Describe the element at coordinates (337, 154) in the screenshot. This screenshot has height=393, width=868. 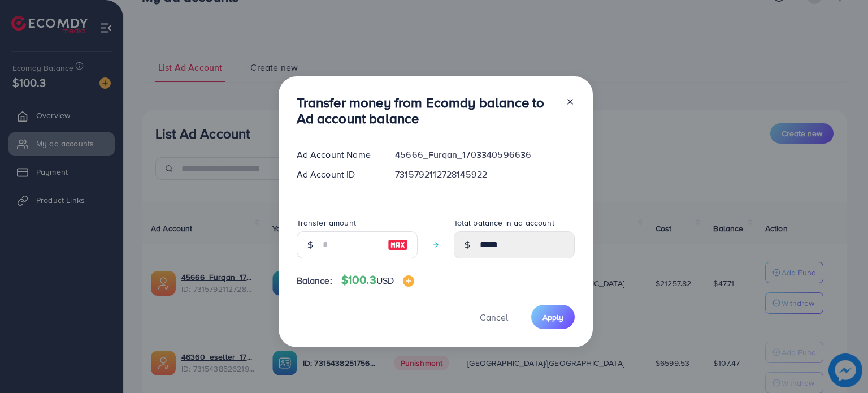
I see `div: Ad Account Name` at that location.